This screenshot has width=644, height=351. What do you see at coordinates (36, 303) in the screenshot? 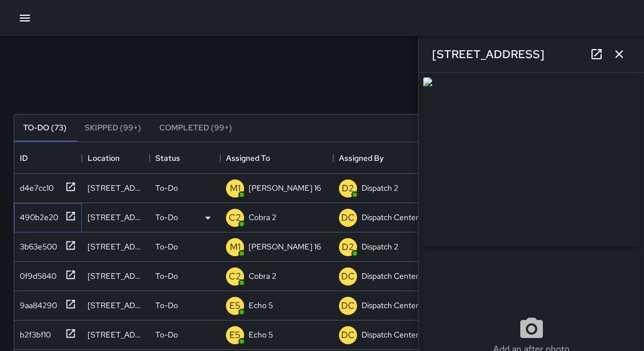
I see `div: 9aa84290` at bounding box center [36, 303].